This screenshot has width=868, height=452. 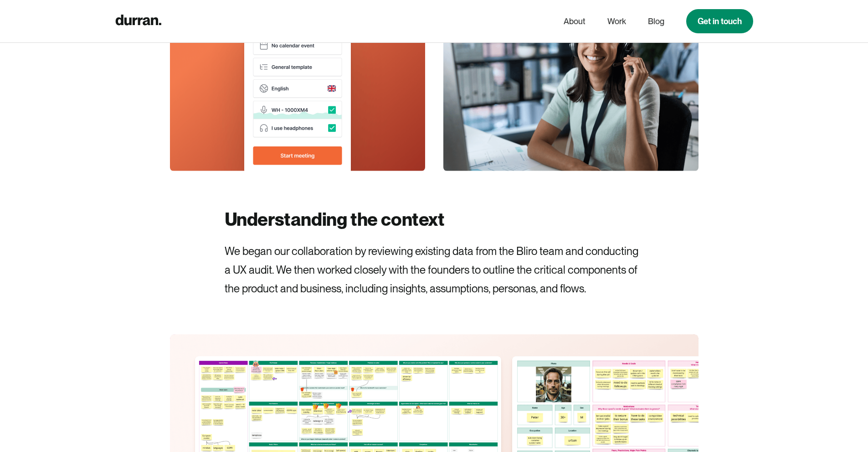 What do you see at coordinates (335, 219) in the screenshot?
I see `strong: Understanding the context` at bounding box center [335, 219].